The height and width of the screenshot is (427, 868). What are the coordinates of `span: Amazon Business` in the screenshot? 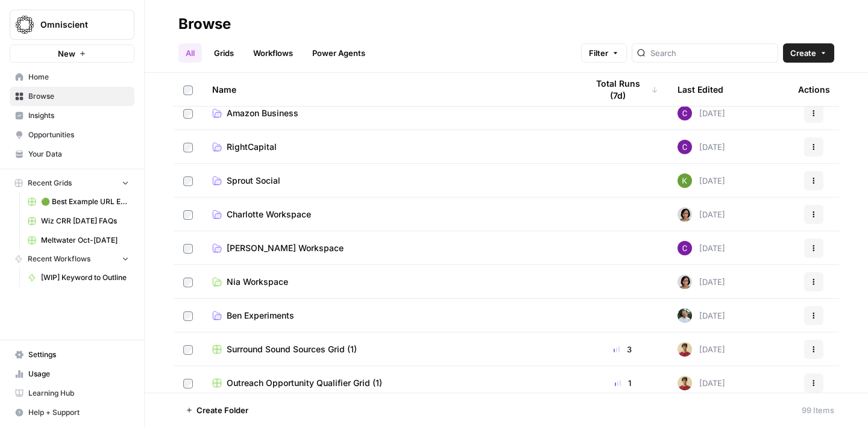 It's located at (262, 113).